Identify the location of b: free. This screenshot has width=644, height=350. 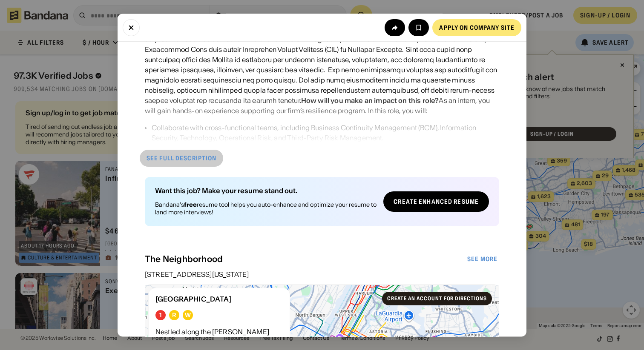
(190, 205).